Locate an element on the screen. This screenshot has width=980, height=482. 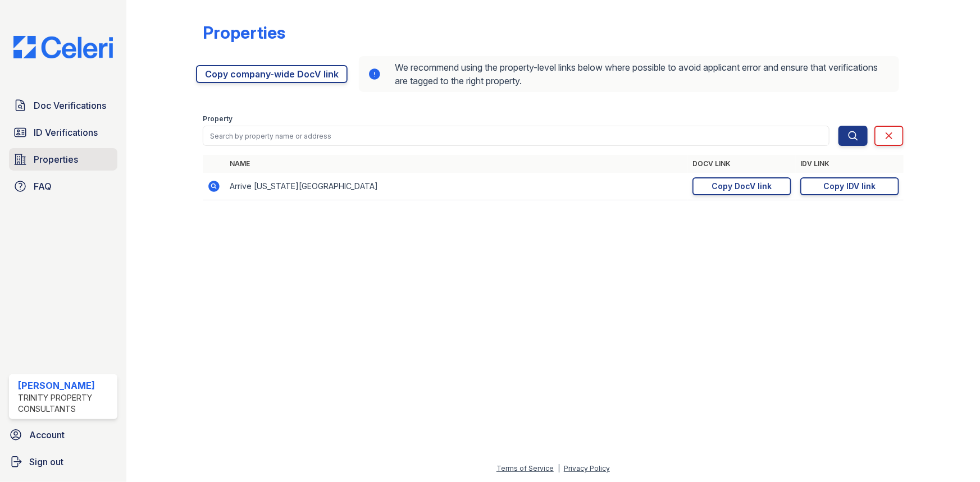
div: We recommend using the property-level links below where possible to avoid applicant error and ens... is located at coordinates (629, 74).